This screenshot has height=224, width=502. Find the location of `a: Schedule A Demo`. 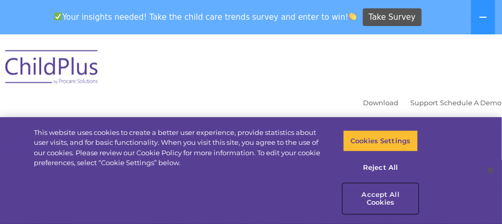

a: Schedule A Demo is located at coordinates (472, 103).